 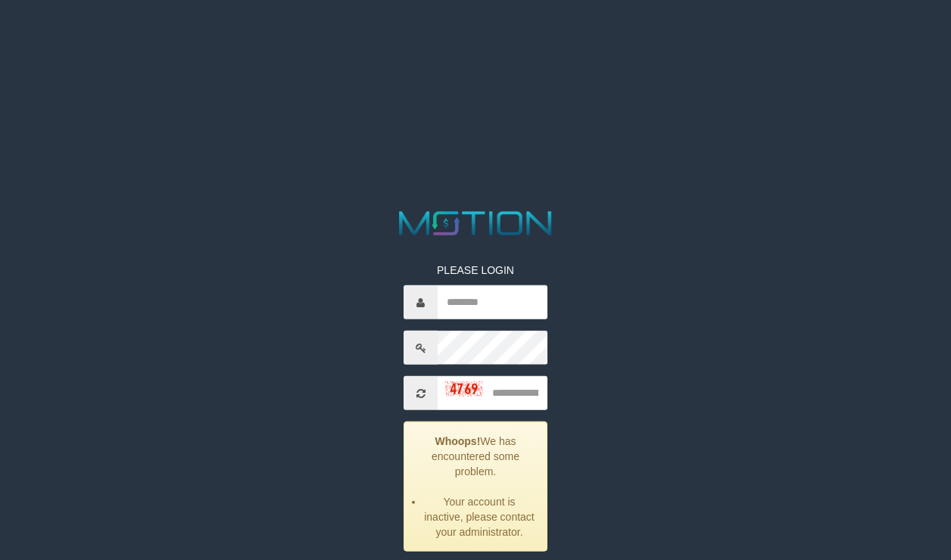 What do you see at coordinates (476, 224) in the screenshot?
I see `img: MOTION_logo.png` at bounding box center [476, 224].